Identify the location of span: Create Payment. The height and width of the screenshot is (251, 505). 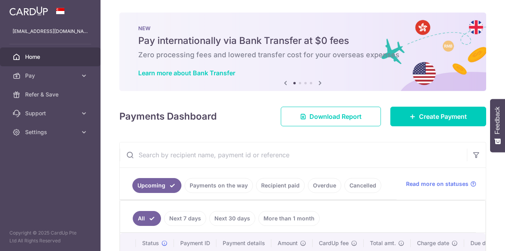
(443, 117).